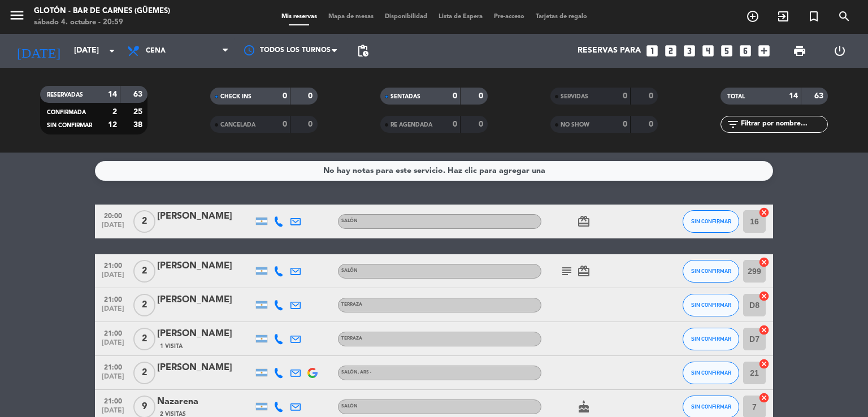 The image size is (868, 417). I want to click on span: SERVIDAS, so click(574, 97).